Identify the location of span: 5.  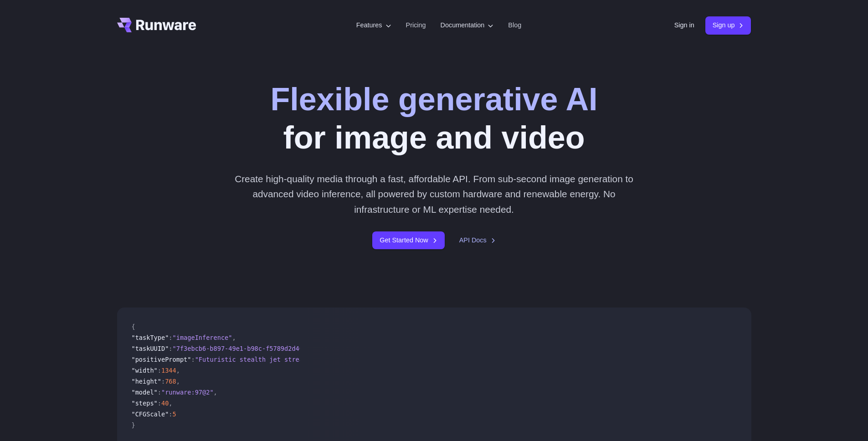
(175, 414).